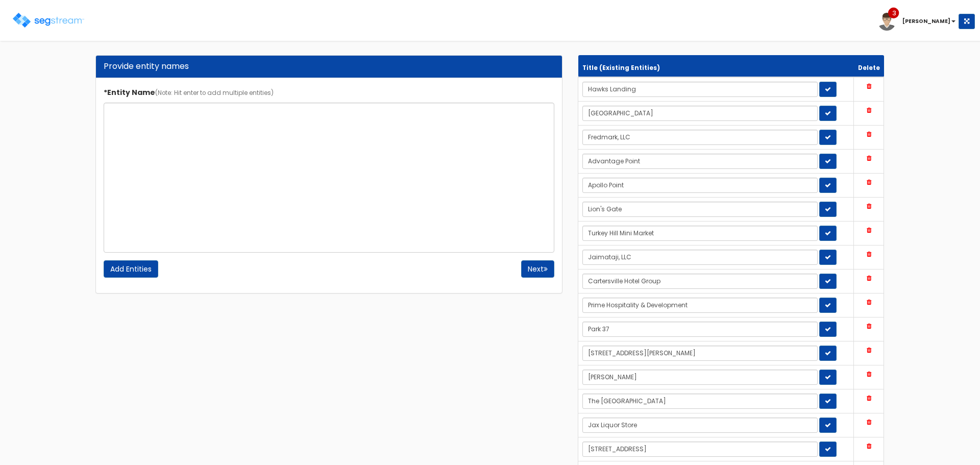 This screenshot has height=465, width=980. Describe the element at coordinates (214, 93) in the screenshot. I see `small: (Note: Hit enter to add multiple entities)` at that location.